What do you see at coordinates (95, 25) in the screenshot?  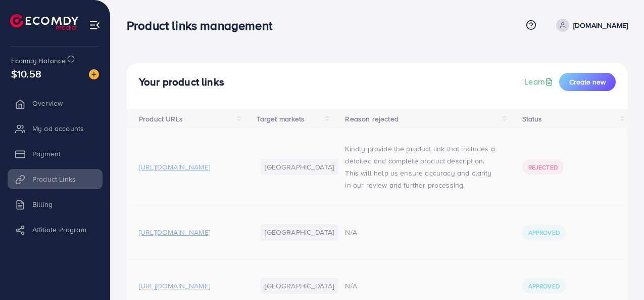 I see `img: menu` at bounding box center [95, 25].